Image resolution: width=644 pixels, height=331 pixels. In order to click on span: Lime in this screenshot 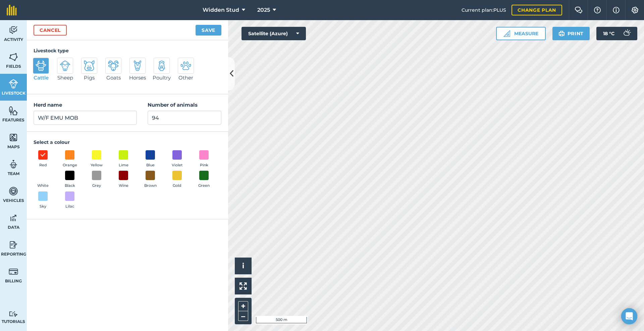, I will do `click(123, 166)`.